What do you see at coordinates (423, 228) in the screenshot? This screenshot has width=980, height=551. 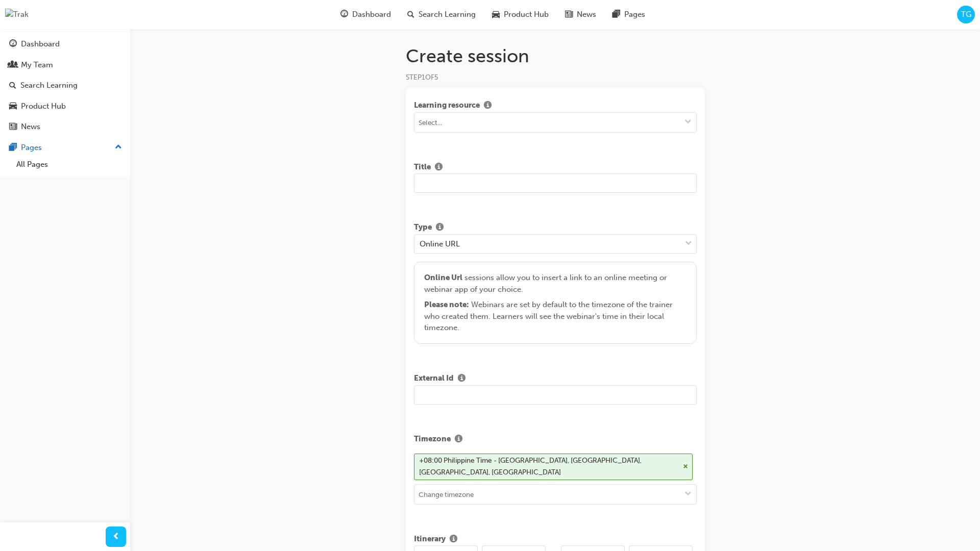 I see `span: Type` at bounding box center [423, 228].